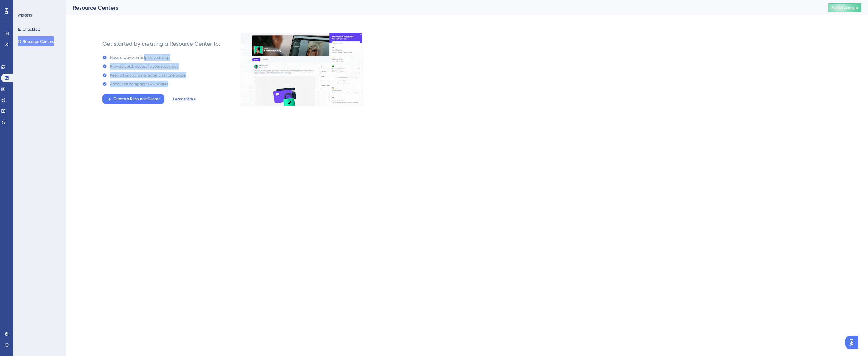 This screenshot has width=868, height=356. What do you see at coordinates (140, 57) in the screenshot?
I see `div: Have always-on help on your app` at bounding box center [140, 57].